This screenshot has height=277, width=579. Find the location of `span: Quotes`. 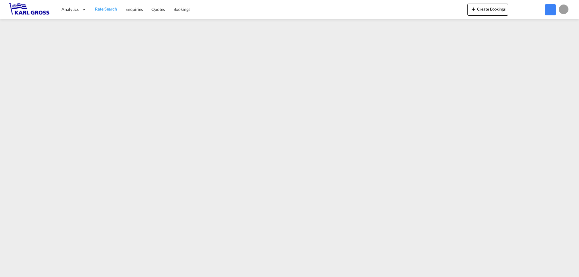

span: Quotes is located at coordinates (158, 9).